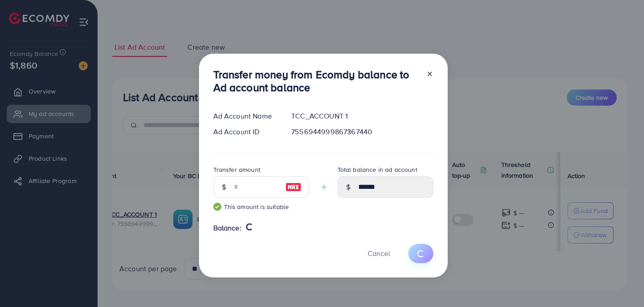 The width and height of the screenshot is (644, 307). I want to click on button: Cancel, so click(379, 253).